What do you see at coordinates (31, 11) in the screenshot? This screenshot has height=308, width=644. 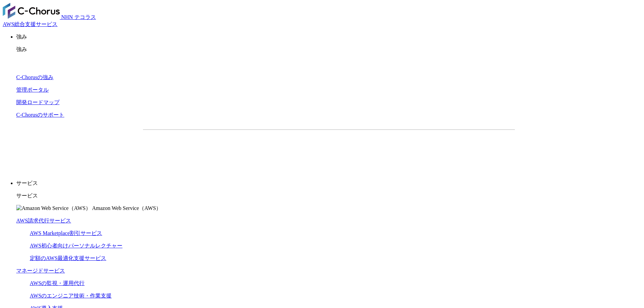 I see `img: AWS総合支援サービス C-Chorus` at bounding box center [31, 11].